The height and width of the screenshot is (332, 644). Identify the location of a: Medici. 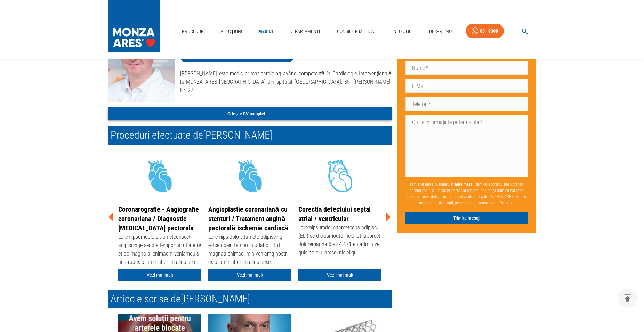
(266, 31).